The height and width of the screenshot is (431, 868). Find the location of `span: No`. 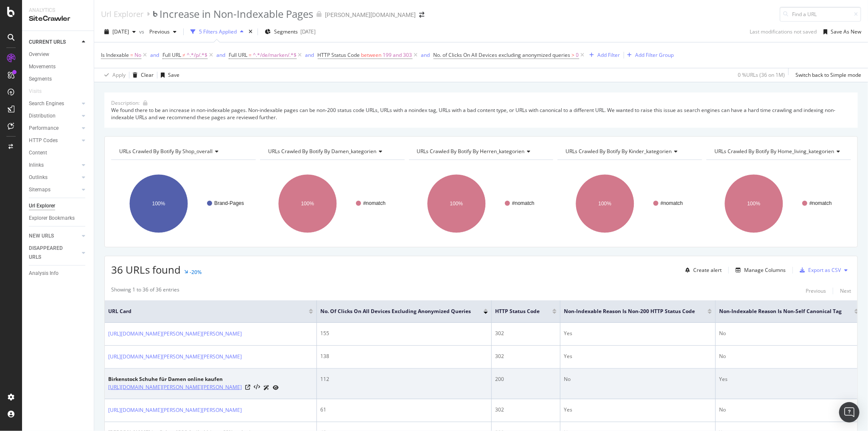

span: No is located at coordinates (138, 55).